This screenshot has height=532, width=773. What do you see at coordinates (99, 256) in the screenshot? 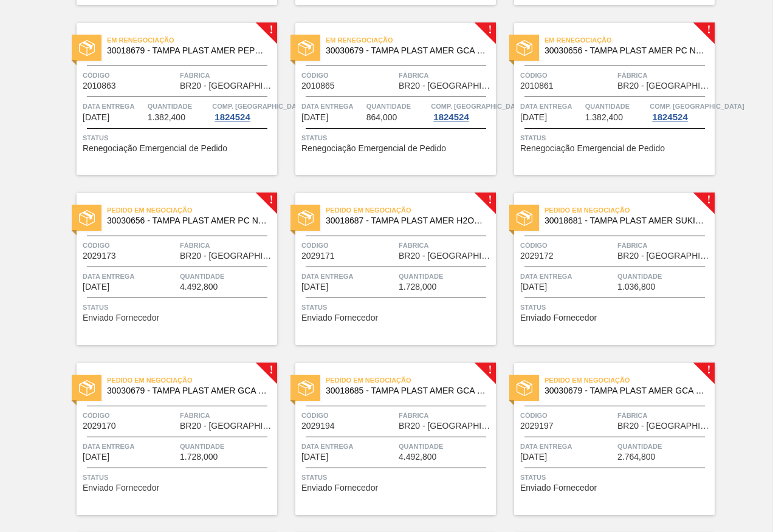
I see `span: 2029173` at bounding box center [99, 256].